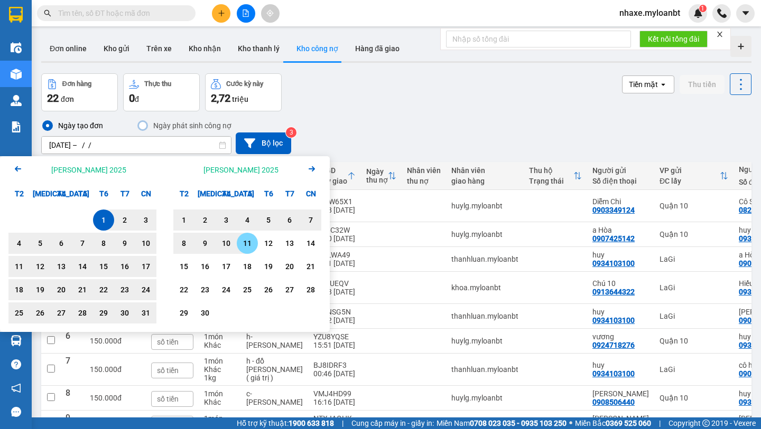  Describe the element at coordinates (311, 267) in the screenshot. I see `div: Choose Chủ Nhật, tháng 09 21 2025. It's available.` at that location.